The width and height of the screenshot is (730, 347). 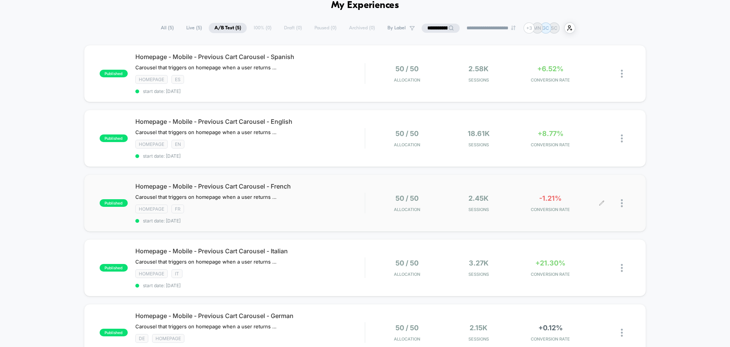 I want to click on span: All ( 5 ), so click(x=167, y=28).